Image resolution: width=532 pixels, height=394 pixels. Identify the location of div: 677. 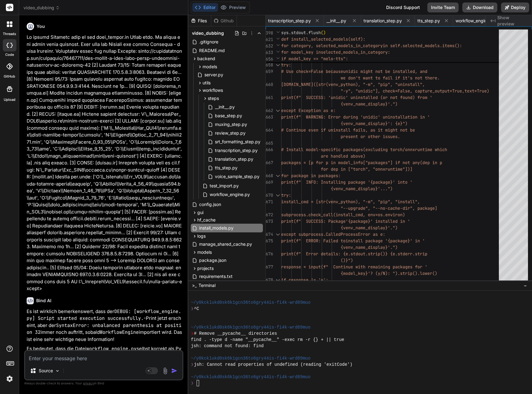
(269, 267).